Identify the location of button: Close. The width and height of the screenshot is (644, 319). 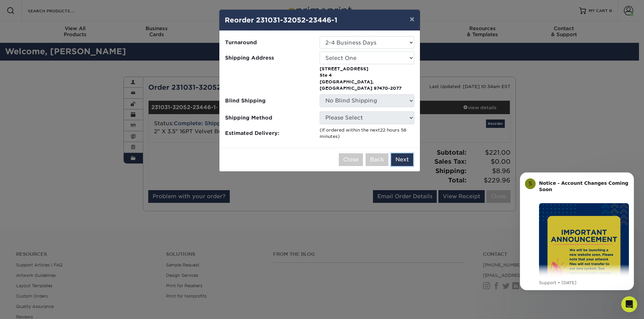
(351, 160).